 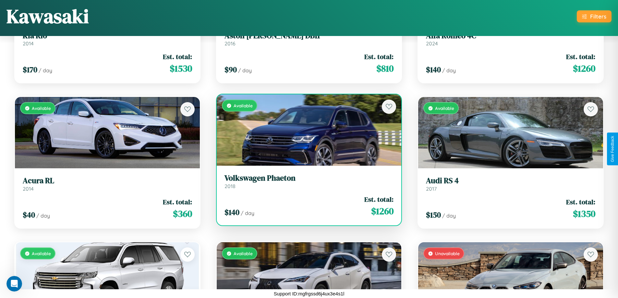 What do you see at coordinates (107, 39) in the screenshot?
I see `a: Kia Rio2014` at bounding box center [107, 39].